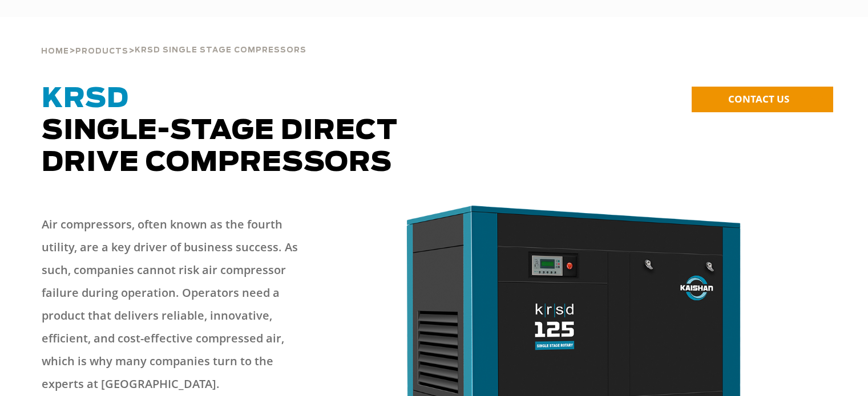  I want to click on span: Home, so click(55, 52).